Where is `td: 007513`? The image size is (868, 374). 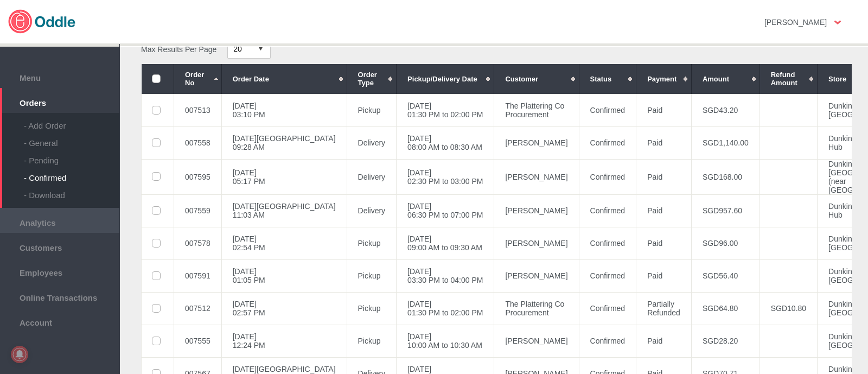
td: 007513 is located at coordinates (198, 110).